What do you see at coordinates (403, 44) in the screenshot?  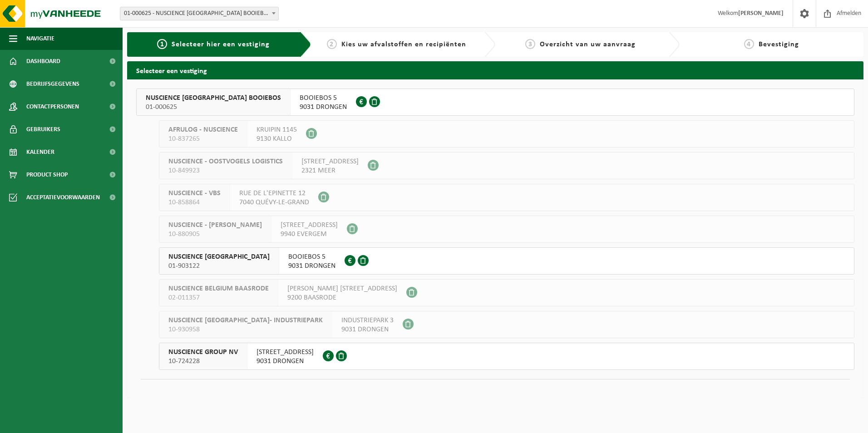 I see `span: Kies uw afvalstoffen en recipiënten` at bounding box center [403, 44].